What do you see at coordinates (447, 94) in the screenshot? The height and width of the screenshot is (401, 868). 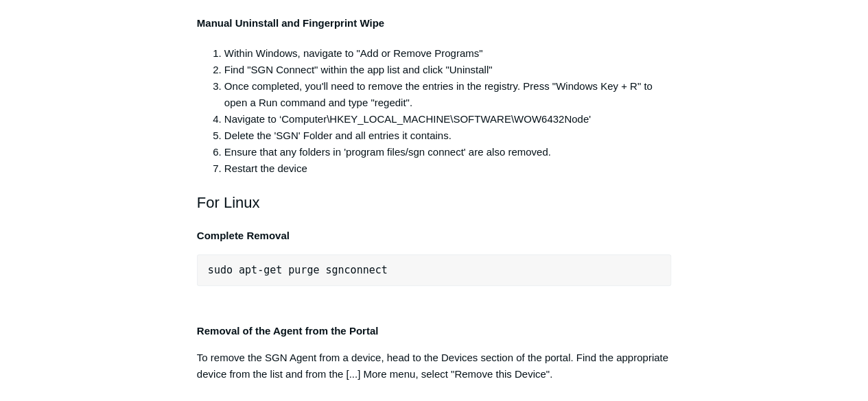 I see `li: Once completed, you'll need to remove the entries in the registry. Press "Windows Key + R" to ope...` at bounding box center [447, 94].